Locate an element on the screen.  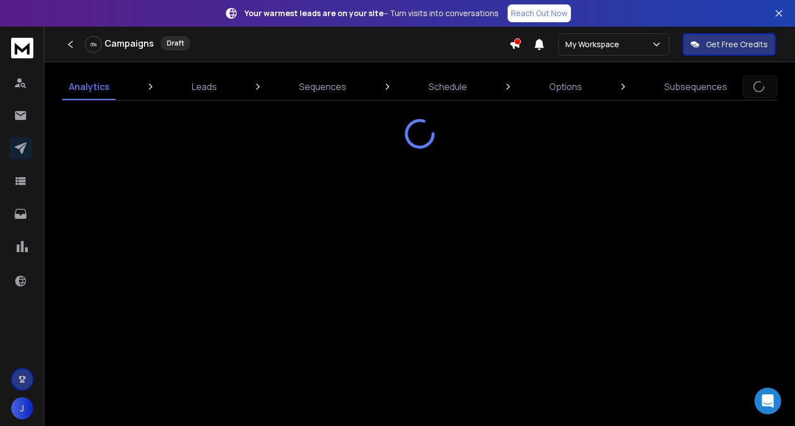
div: Open Intercom Messenger is located at coordinates (768, 401).